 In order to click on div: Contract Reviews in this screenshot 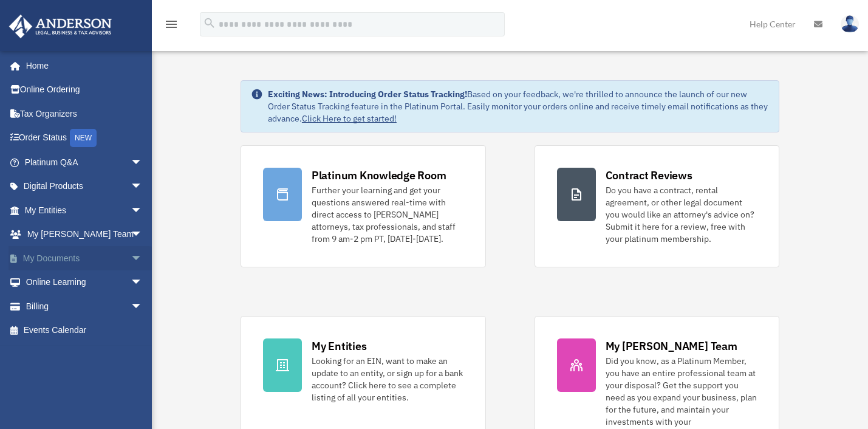, I will do `click(649, 175)`.